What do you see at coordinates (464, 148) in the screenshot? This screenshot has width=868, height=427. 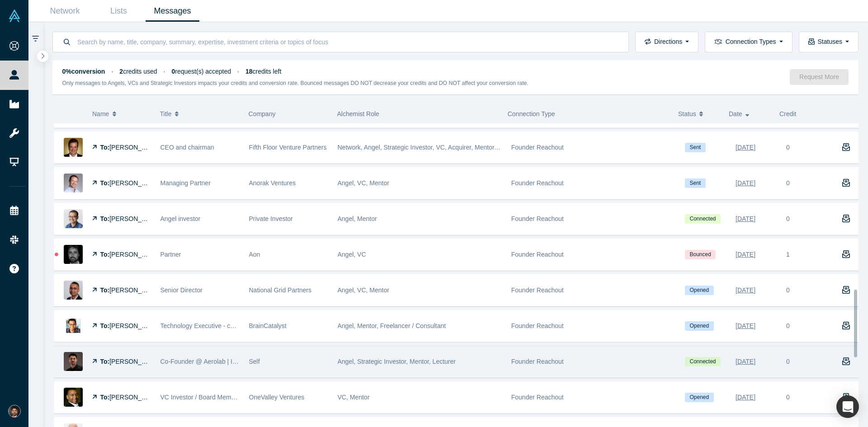 I see `span: Network, Angel, Strategic Investor, VC, Acquirer, Mentor, Lecturer, Freelancer / Consultant` at bounding box center [464, 148].